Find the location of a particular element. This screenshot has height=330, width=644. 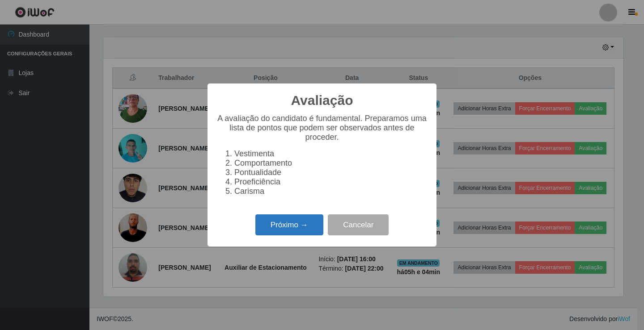

li: Vestimenta is located at coordinates (331, 154).